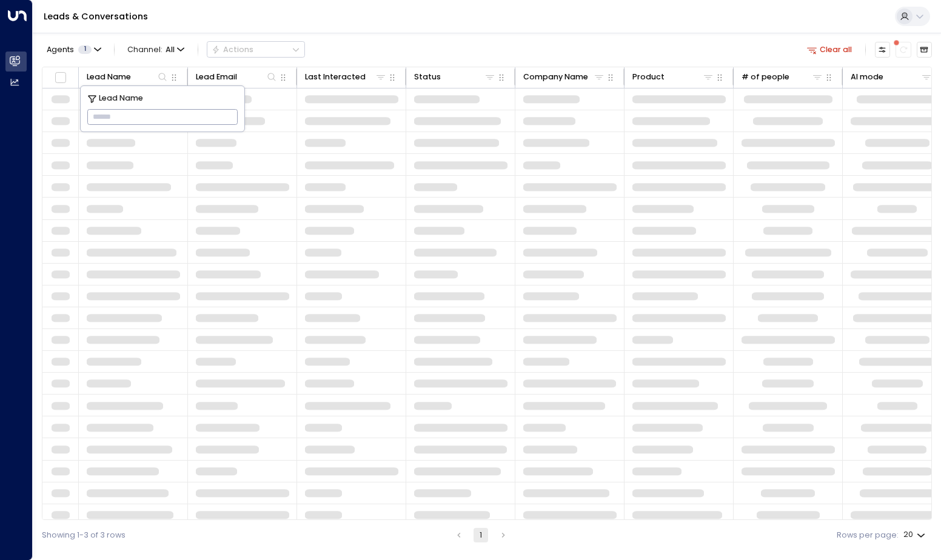 The width and height of the screenshot is (941, 560). What do you see at coordinates (882, 49) in the screenshot?
I see `button: Customize` at bounding box center [882, 49].